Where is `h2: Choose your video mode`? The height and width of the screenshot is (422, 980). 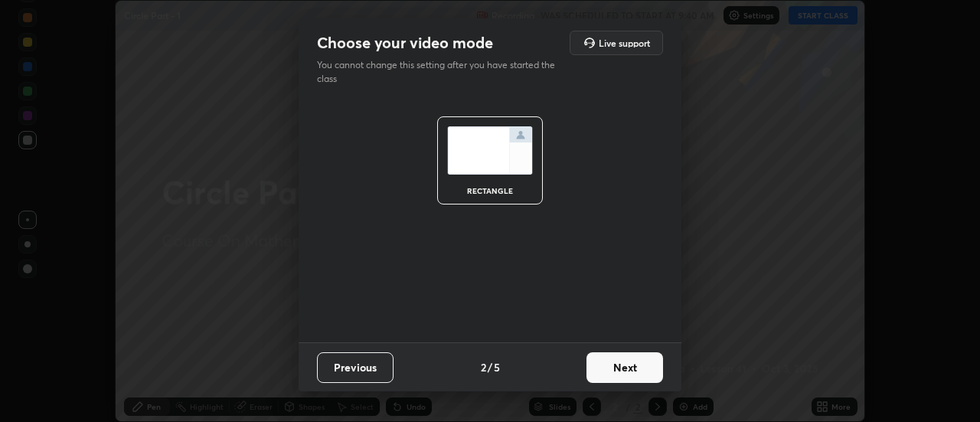 h2: Choose your video mode is located at coordinates (405, 43).